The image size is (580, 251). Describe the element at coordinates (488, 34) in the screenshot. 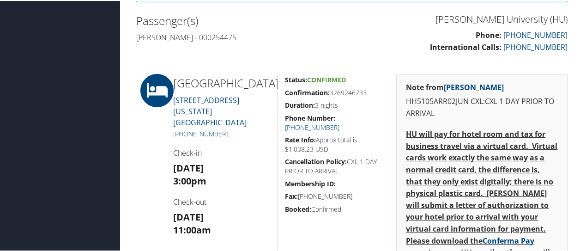

I see `strong: Phone:` at that location.